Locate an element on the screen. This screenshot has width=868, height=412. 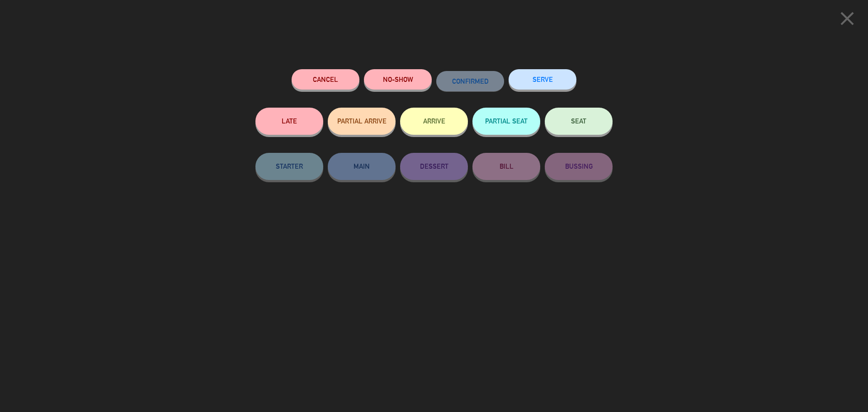
span: SEAT is located at coordinates (578, 121).